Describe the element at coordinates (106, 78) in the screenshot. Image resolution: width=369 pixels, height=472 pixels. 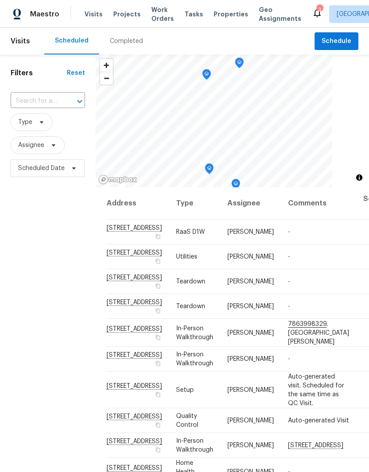
I see `button: Zoom out` at that location.